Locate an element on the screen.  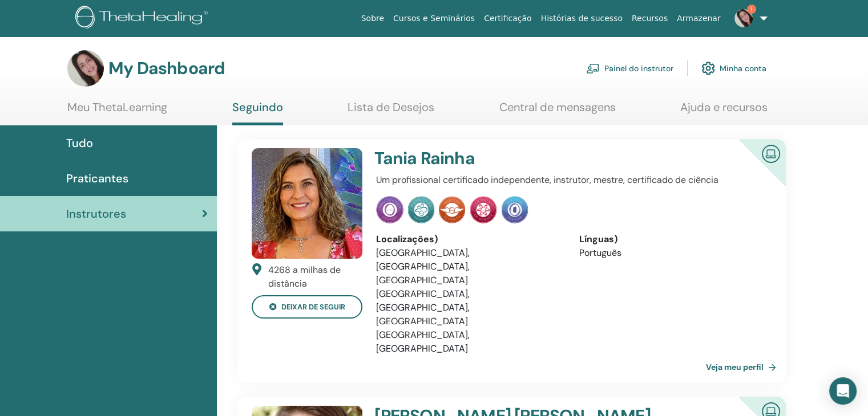
img: cog.svg is located at coordinates (708, 68).